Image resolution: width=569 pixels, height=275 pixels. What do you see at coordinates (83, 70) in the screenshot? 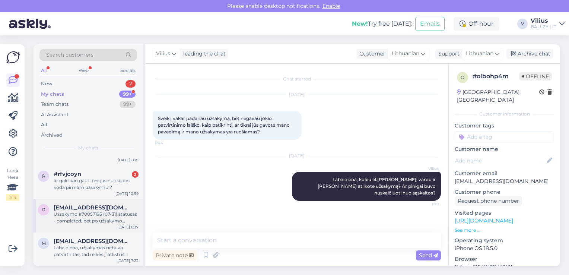
I see `div: Web` at bounding box center [83, 70].